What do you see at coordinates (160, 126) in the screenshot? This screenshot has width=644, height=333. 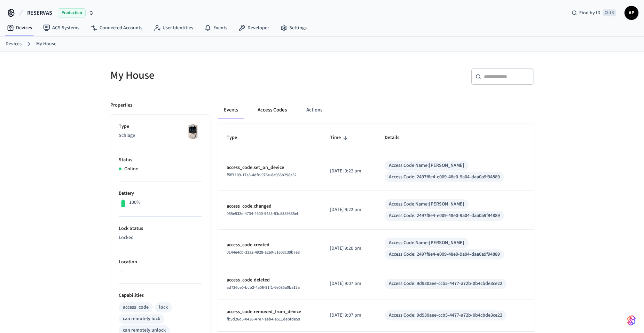 I see `p: Type` at bounding box center [160, 126].